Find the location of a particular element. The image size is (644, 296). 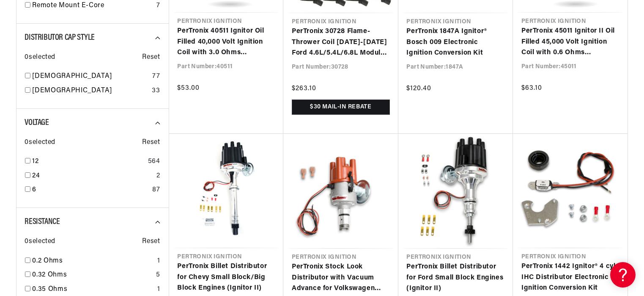

span: Distributor Cap Style is located at coordinates (60, 38).